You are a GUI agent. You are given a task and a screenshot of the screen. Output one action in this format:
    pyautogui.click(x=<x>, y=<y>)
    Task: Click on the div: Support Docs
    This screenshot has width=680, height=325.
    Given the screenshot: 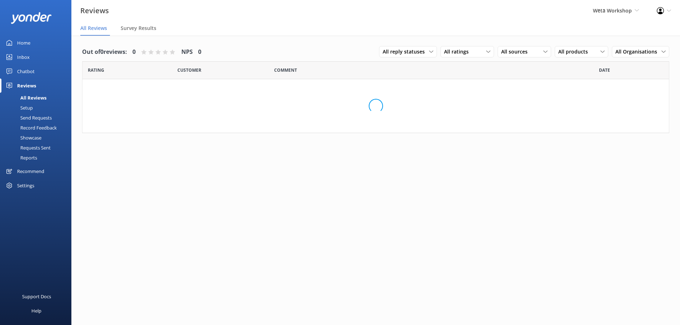 What is the action you would take?
    pyautogui.click(x=36, y=297)
    